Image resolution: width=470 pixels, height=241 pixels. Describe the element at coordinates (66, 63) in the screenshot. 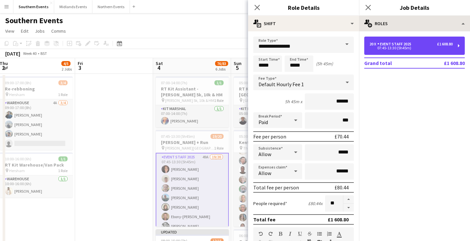

I see `span: 4/5` at that location.